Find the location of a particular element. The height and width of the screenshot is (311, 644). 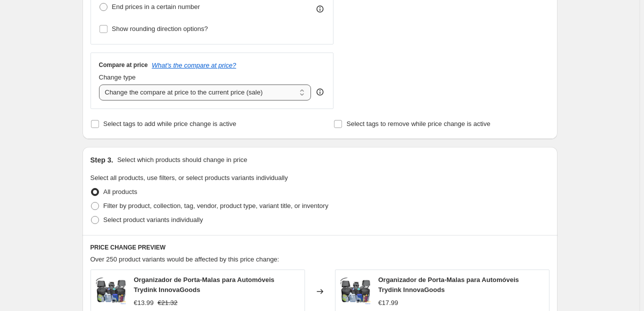

h3: Compare at price is located at coordinates (124, 65).